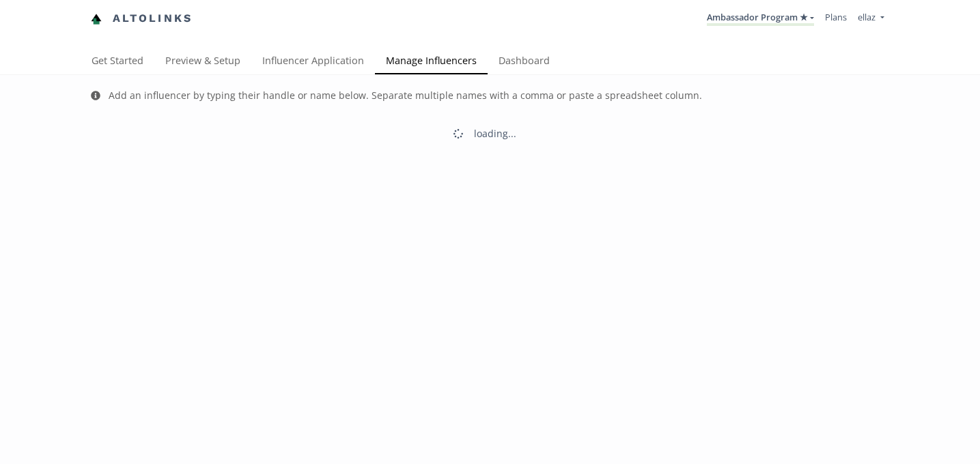  Describe the element at coordinates (835, 17) in the screenshot. I see `a: Plans` at that location.